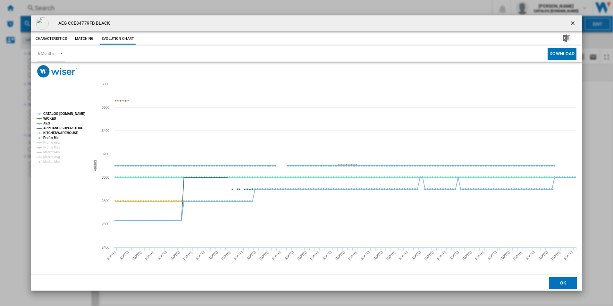  What do you see at coordinates (46, 53) in the screenshot?
I see `div: 6 Months` at bounding box center [46, 53].